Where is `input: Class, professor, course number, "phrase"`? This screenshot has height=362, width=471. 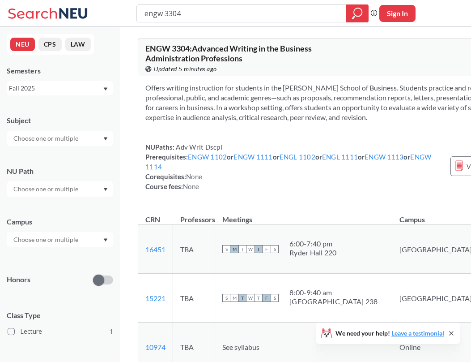
input: Class, professor, course number, "phrase" is located at coordinates (242, 13).